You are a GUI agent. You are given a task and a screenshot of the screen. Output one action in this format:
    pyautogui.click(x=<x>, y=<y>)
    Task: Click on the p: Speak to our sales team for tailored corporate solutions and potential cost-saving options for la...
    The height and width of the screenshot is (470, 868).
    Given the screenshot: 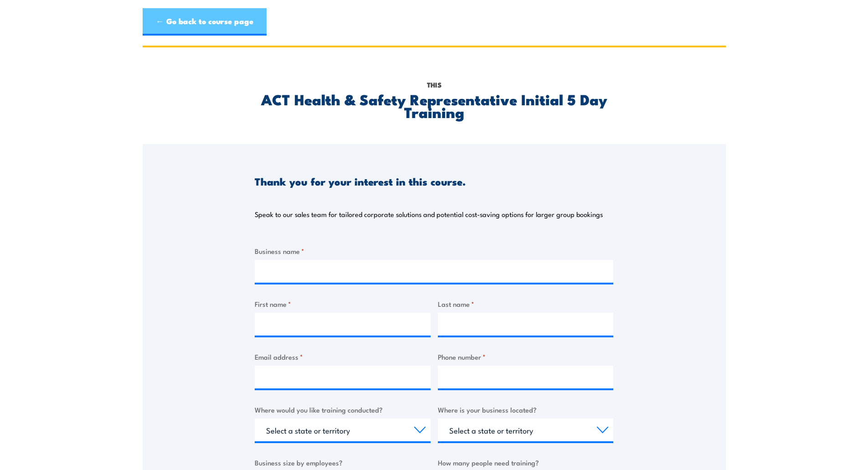 What is the action you would take?
    pyautogui.click(x=429, y=215)
    